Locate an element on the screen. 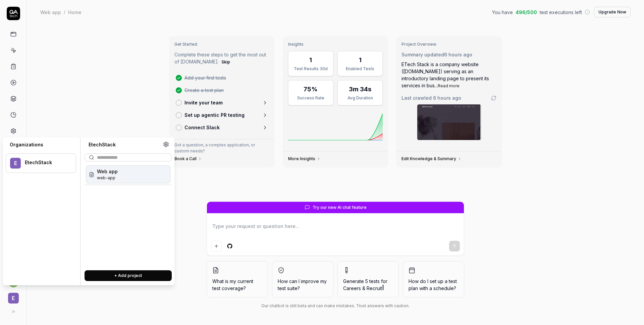 This screenshot has height=325, width=644. button: EEtechStack is located at coordinates (41, 163).